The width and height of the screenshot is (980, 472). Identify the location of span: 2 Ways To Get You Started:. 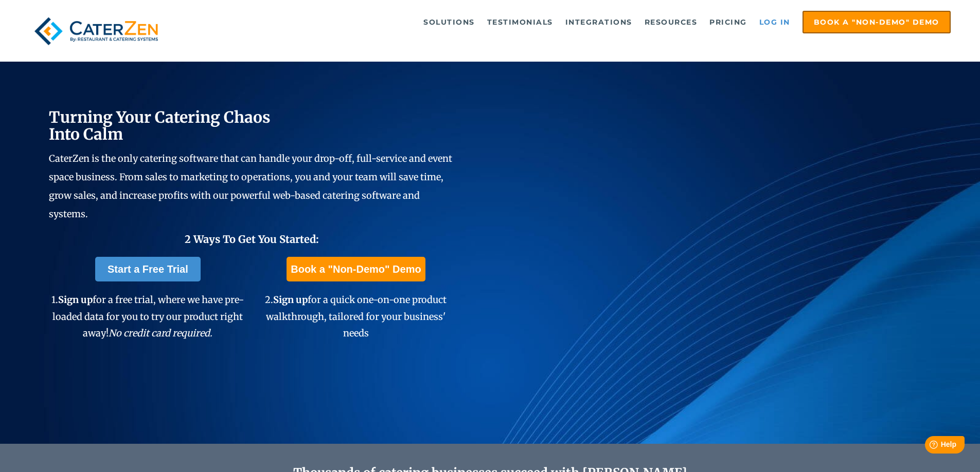
(252, 239).